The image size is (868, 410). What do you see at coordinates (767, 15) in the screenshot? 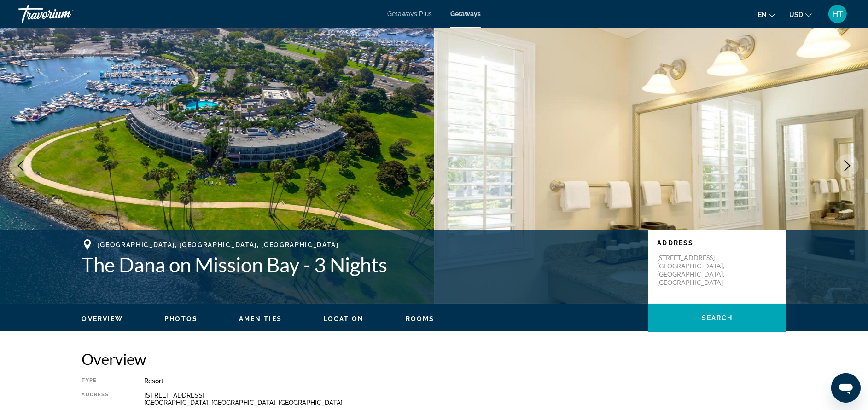
I see `button: Change language` at bounding box center [767, 15].